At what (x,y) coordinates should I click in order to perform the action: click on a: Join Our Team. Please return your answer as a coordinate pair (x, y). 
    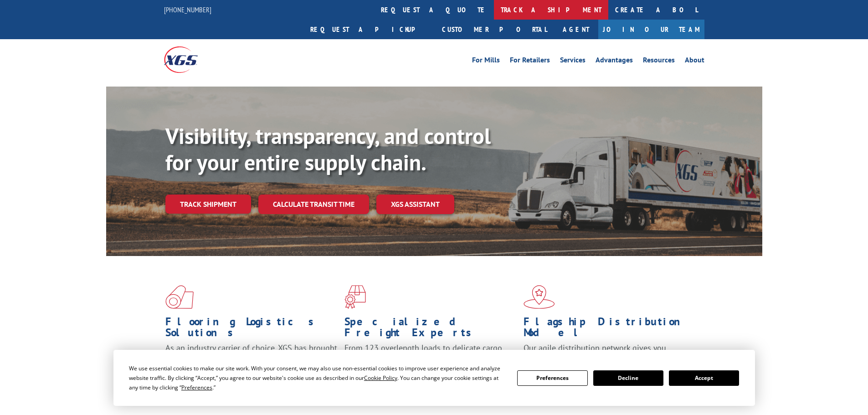
    Looking at the image, I should click on (651, 29).